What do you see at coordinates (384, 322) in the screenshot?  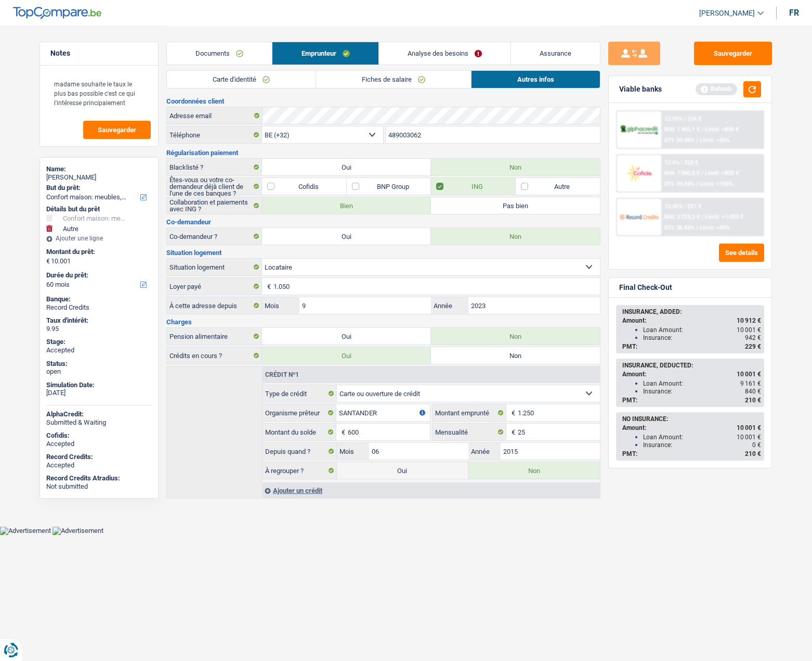 I see `h3: Charges` at bounding box center [384, 322].